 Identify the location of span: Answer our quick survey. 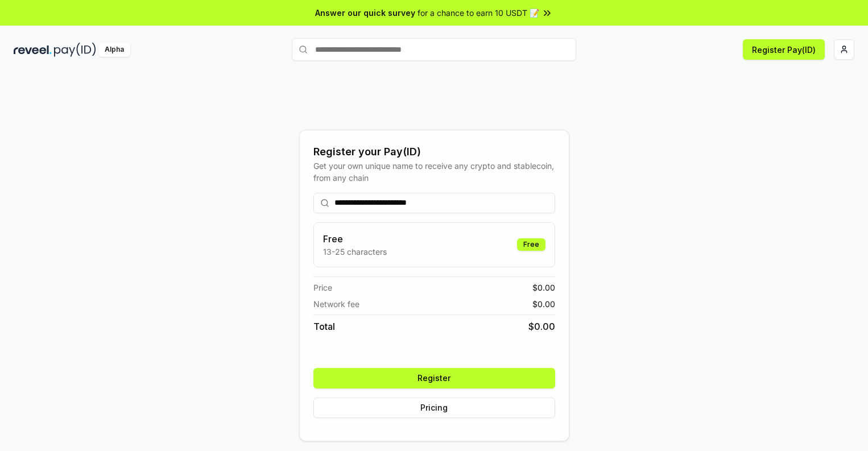
(365, 13).